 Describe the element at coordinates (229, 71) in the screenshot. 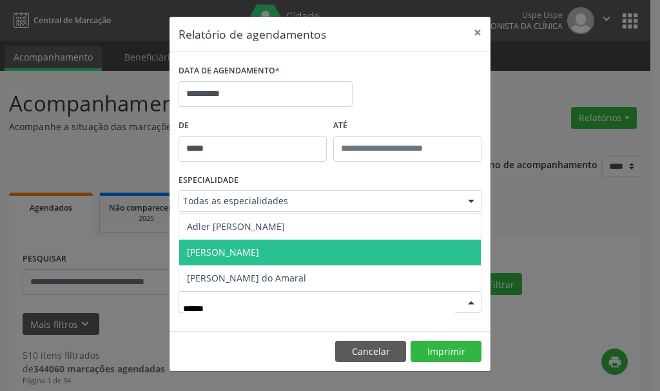

I see `label: DATA DE AGENDAMENTO` at that location.